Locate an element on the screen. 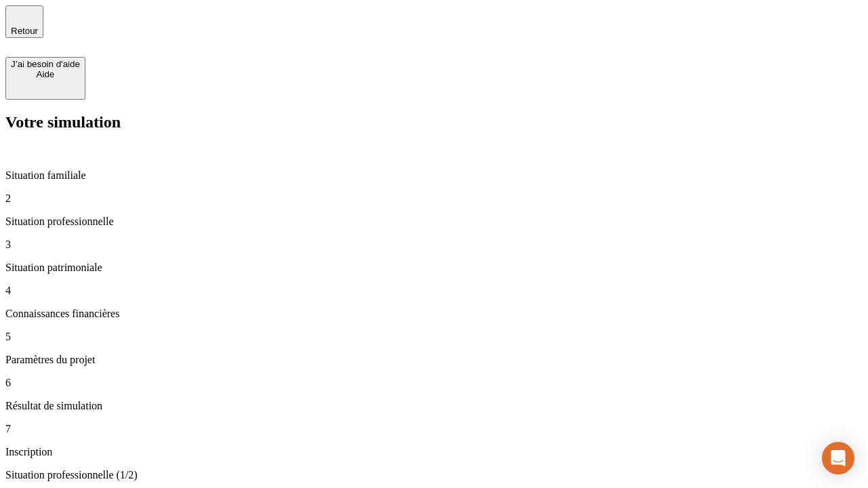 This screenshot has width=868, height=488. p: Résultat de simulation is located at coordinates (434, 406).